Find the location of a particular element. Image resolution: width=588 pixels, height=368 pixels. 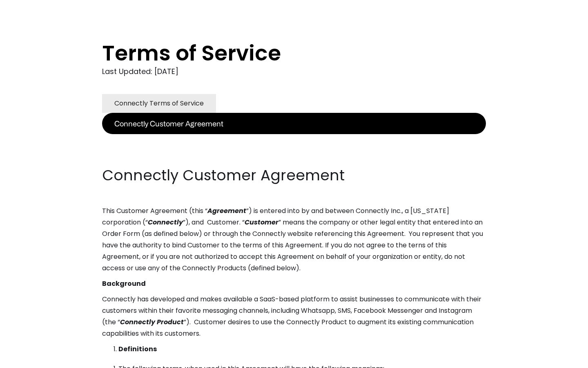

em: Connectly is located at coordinates (165, 222).